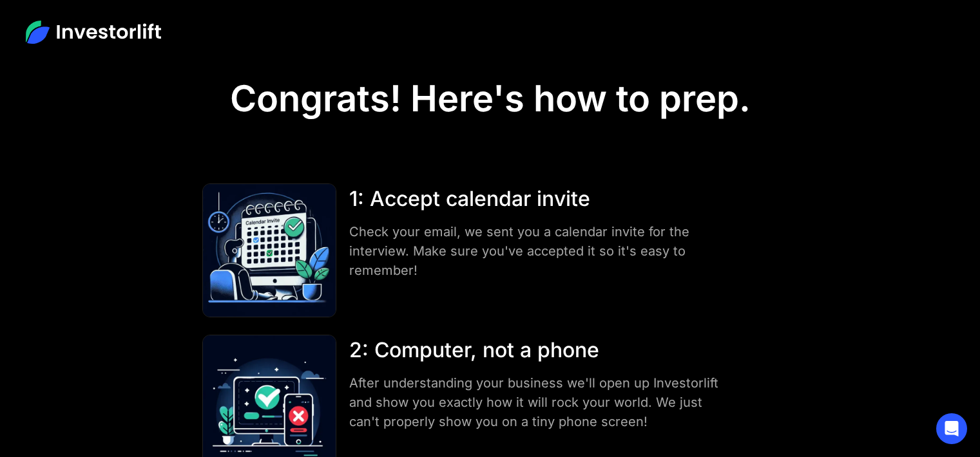 This screenshot has width=980, height=457. Describe the element at coordinates (490, 98) in the screenshot. I see `h1: Congrats! Here's how to prep.` at that location.